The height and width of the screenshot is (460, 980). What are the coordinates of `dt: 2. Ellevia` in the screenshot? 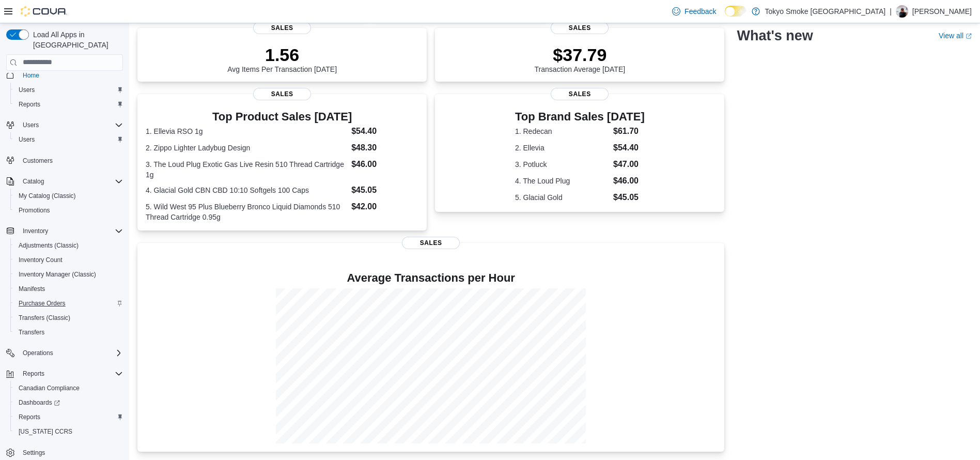 It's located at (562, 148).